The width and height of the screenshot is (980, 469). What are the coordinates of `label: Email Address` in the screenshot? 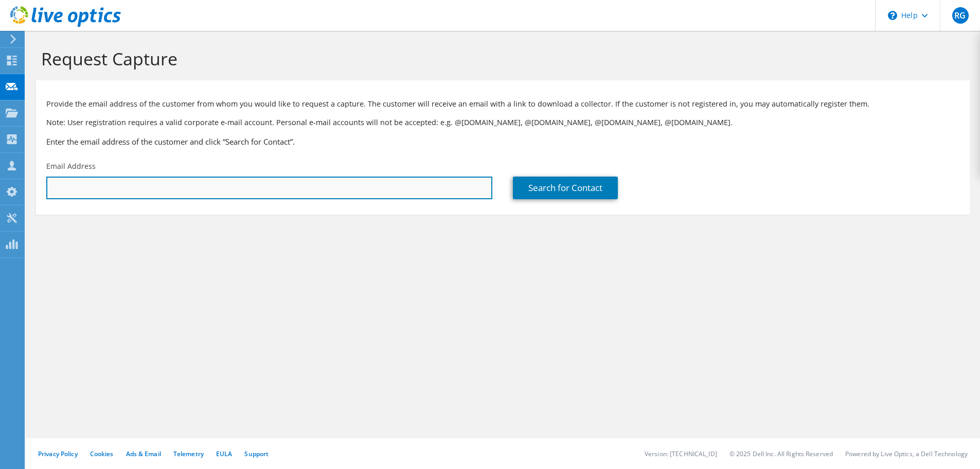 It's located at (71, 166).